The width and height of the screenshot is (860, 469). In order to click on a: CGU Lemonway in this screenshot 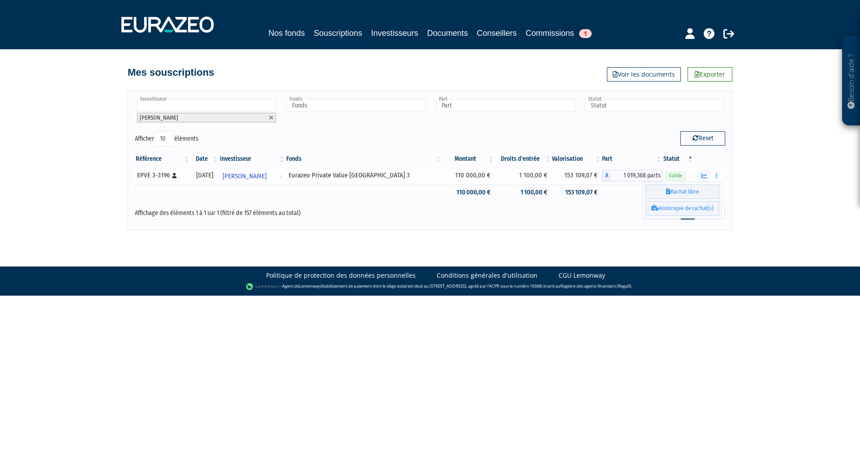, I will do `click(582, 276)`.